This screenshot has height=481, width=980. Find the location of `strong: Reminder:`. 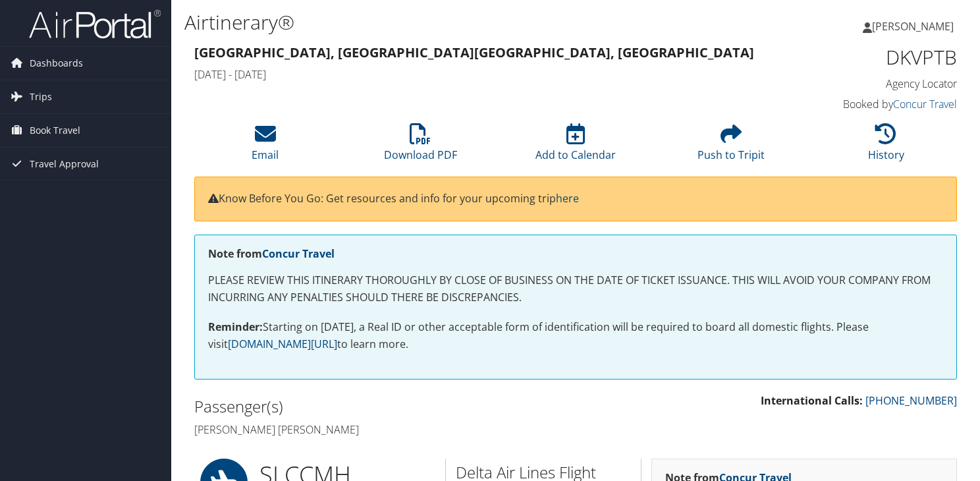

strong: Reminder: is located at coordinates (235, 327).